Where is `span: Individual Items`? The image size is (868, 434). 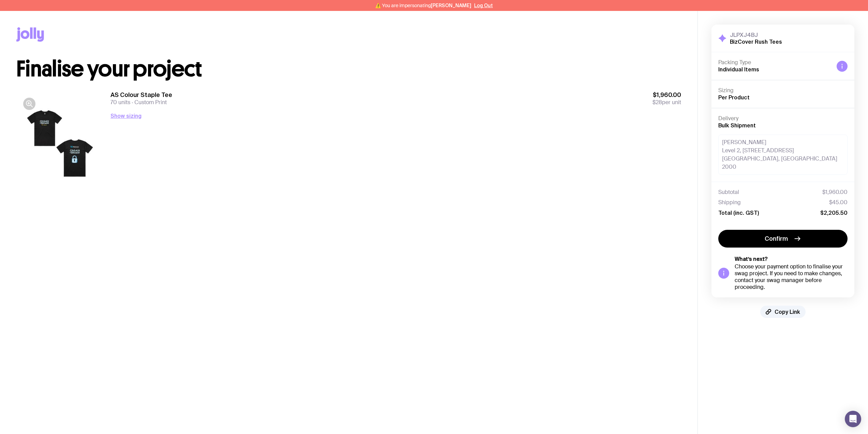
span: Individual Items is located at coordinates (739, 69).